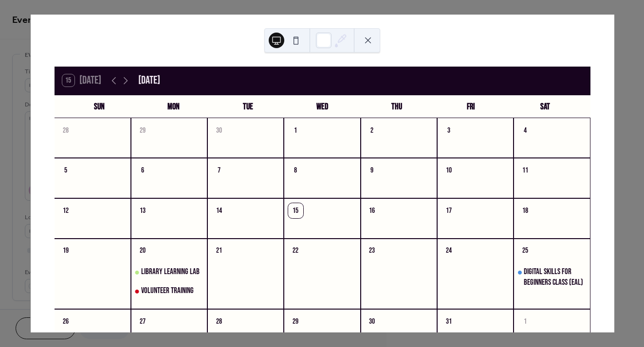 The width and height of the screenshot is (644, 347). What do you see at coordinates (142, 322) in the screenshot?
I see `div: 27` at bounding box center [142, 322].